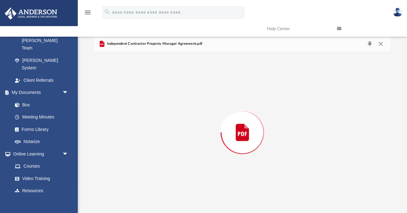 The width and height of the screenshot is (407, 213). Describe the element at coordinates (88, 14) in the screenshot. I see `a: menu` at that location.